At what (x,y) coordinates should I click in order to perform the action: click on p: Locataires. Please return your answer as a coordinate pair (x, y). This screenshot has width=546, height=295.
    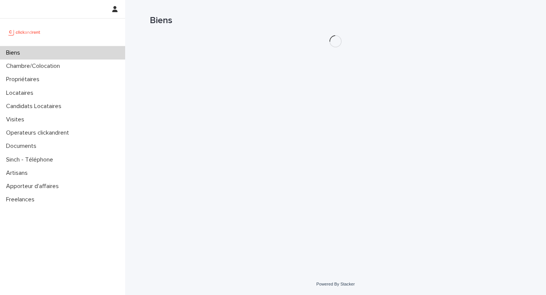
    Looking at the image, I should click on (21, 93).